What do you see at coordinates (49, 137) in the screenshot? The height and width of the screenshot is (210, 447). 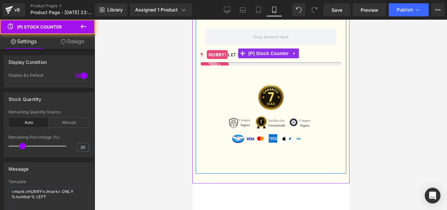 I see `div: Remaining Percentage (%)` at bounding box center [49, 137].